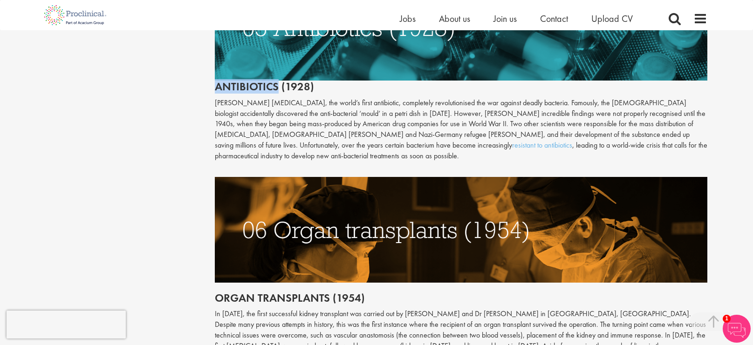 Image resolution: width=753 pixels, height=345 pixels. Describe the element at coordinates (408, 19) in the screenshot. I see `span: Jobs` at that location.